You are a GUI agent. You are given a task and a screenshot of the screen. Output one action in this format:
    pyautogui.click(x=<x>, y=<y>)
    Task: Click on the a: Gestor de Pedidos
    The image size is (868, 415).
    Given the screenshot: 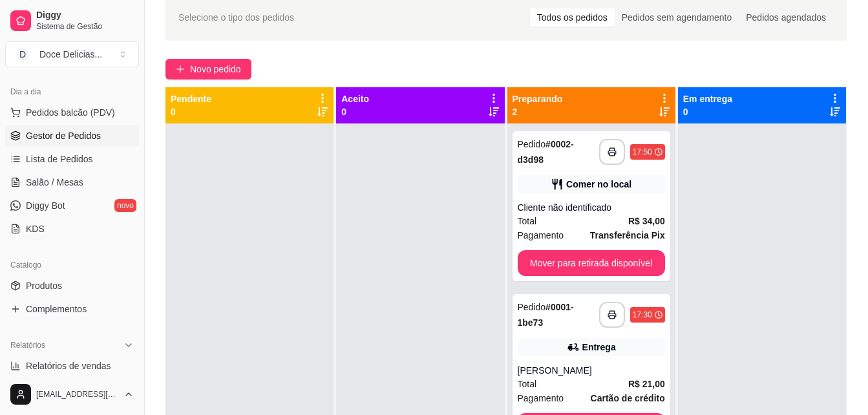 What is the action you would take?
    pyautogui.click(x=72, y=136)
    